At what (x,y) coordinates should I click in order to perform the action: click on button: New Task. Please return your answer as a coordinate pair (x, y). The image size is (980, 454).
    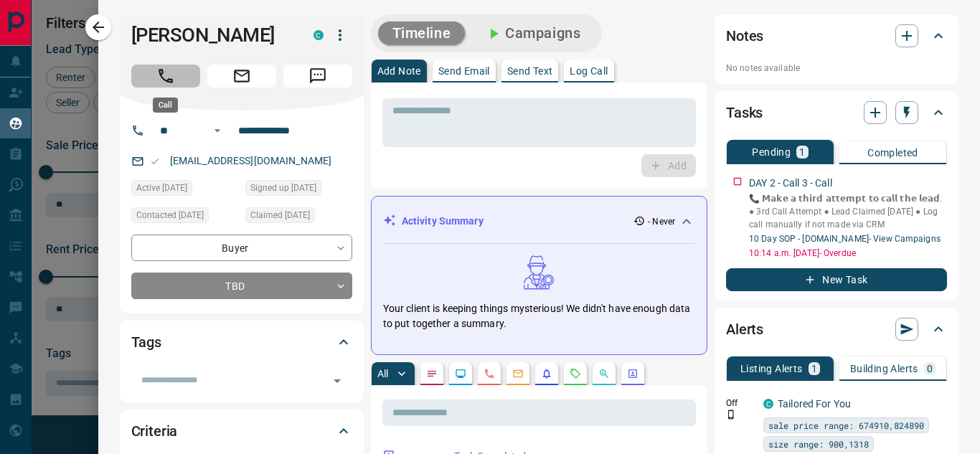
    Looking at the image, I should click on (836, 280).